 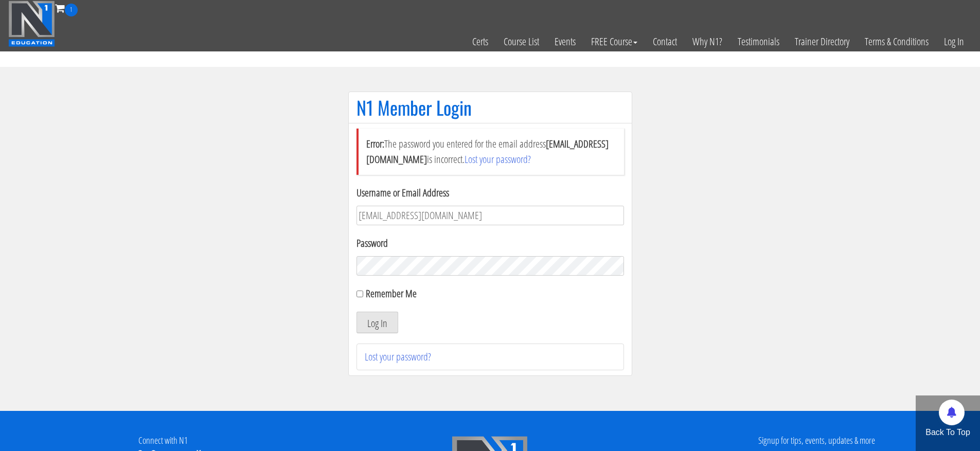 I want to click on a: Trainer Directory, so click(x=822, y=41).